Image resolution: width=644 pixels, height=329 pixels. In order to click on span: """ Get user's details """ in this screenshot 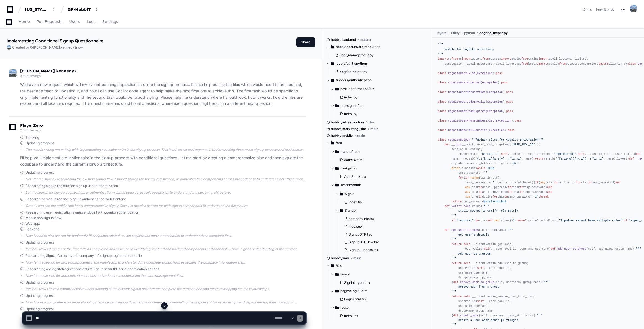, I will do `click(475, 234)`.